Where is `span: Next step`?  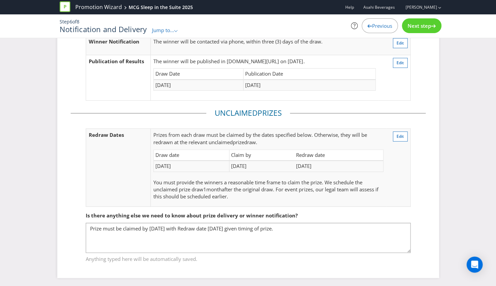
span: Next step is located at coordinates (419, 26).